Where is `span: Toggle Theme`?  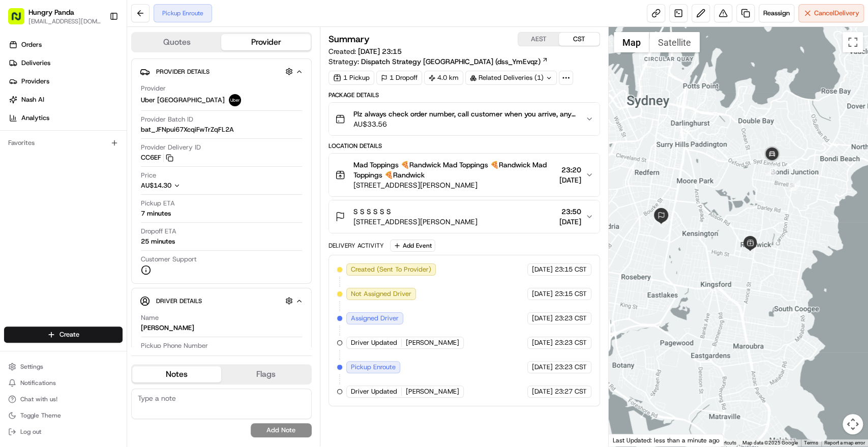 span: Toggle Theme is located at coordinates (41, 415).